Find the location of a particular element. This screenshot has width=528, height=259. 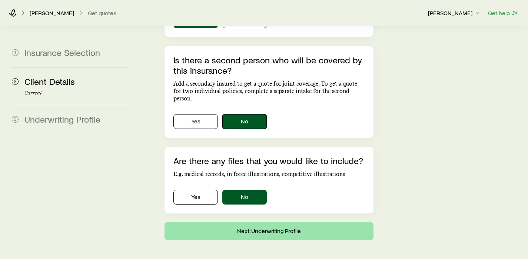

button: Next: Underwriting Profile is located at coordinates (268, 231).